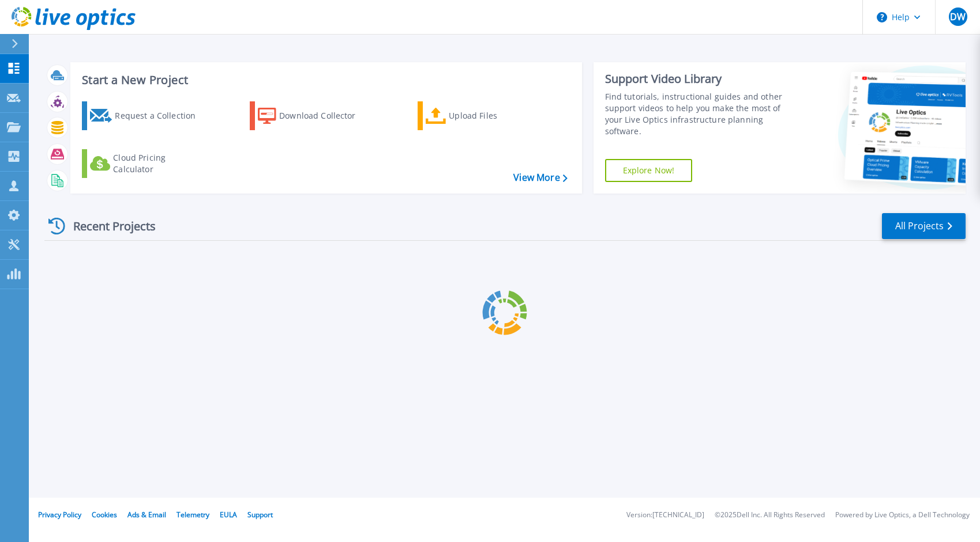  What do you see at coordinates (146, 164) in the screenshot?
I see `a: Cloud Pricing Calculator` at bounding box center [146, 164].